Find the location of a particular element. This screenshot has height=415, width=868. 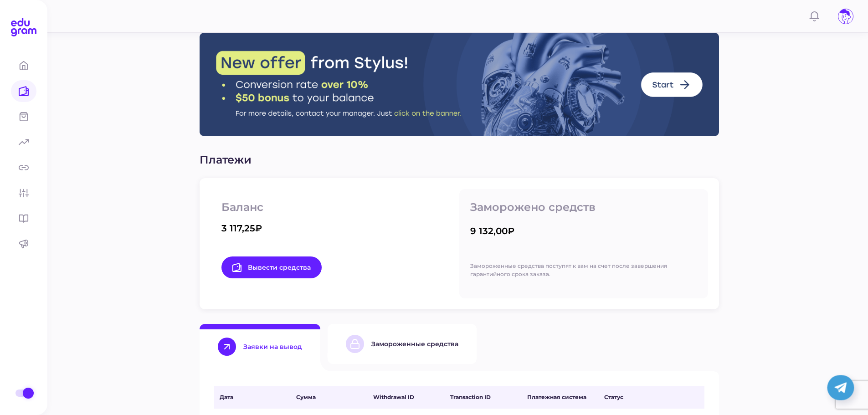

div: 9 132,00₽ is located at coordinates (492, 231).